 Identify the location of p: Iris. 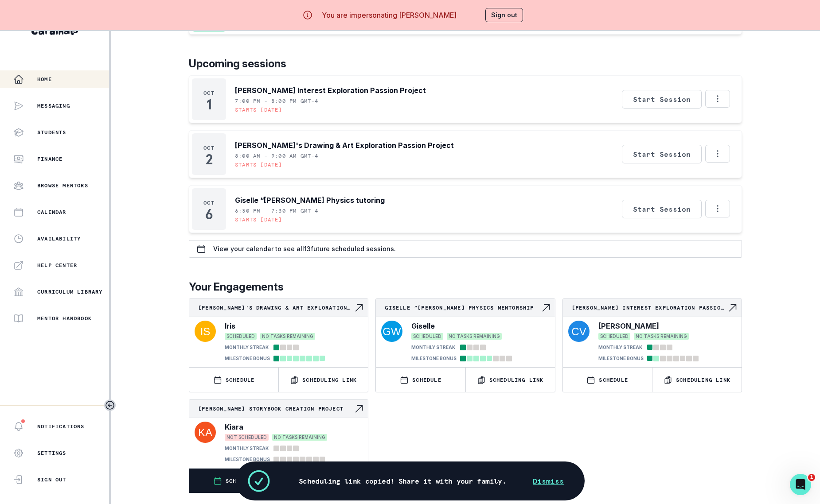
(230, 326).